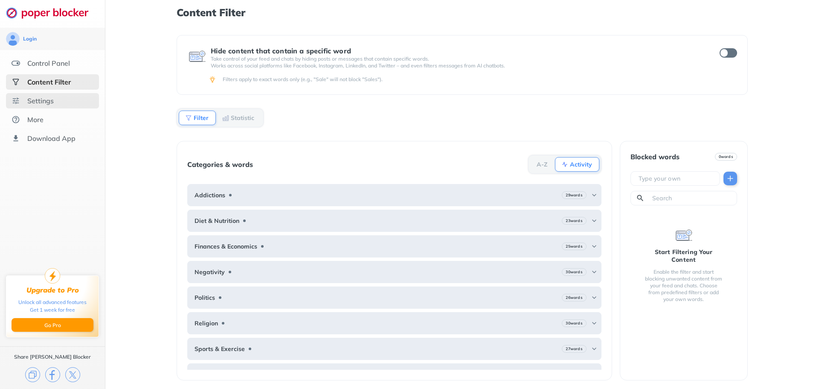 This screenshot has height=389, width=819. I want to click on b: 25 words, so click(574, 246).